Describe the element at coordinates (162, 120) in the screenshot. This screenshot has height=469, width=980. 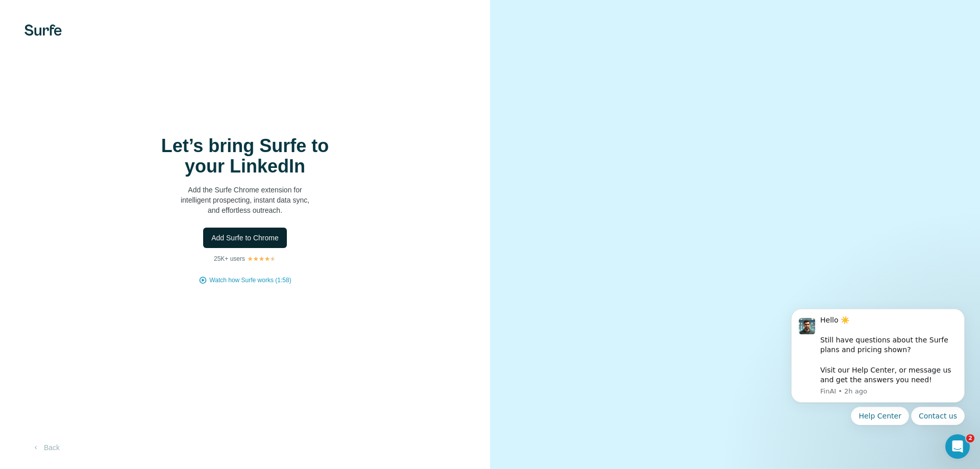
I see `button: Quick reply: Contact us` at that location.